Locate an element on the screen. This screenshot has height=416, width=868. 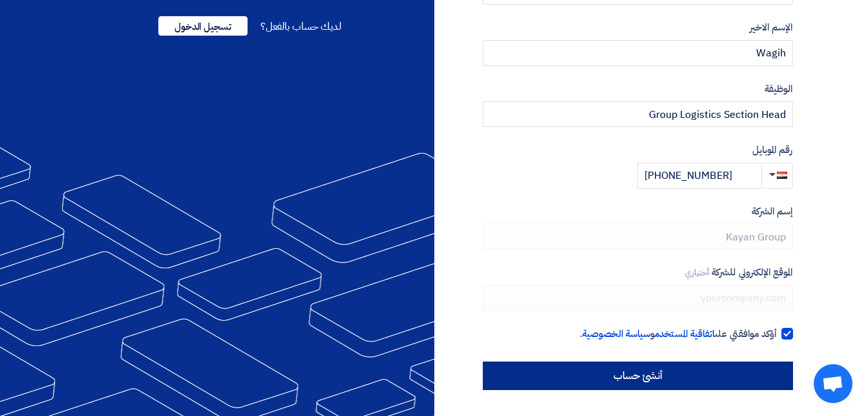
label: الوظيفة is located at coordinates (638, 89).